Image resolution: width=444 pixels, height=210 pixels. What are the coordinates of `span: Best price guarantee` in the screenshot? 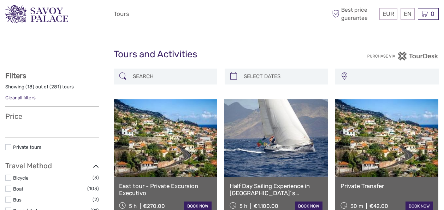 It's located at (354, 14).